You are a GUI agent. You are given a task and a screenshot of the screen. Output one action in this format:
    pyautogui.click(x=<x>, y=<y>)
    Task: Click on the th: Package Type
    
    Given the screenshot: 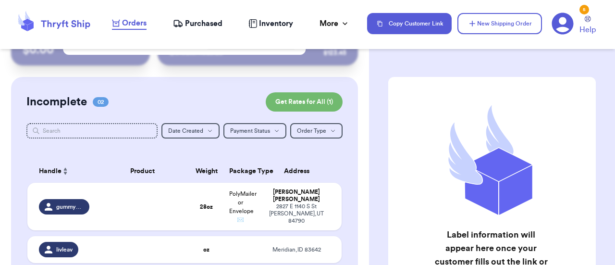 What is the action you would take?
    pyautogui.click(x=240, y=171)
    